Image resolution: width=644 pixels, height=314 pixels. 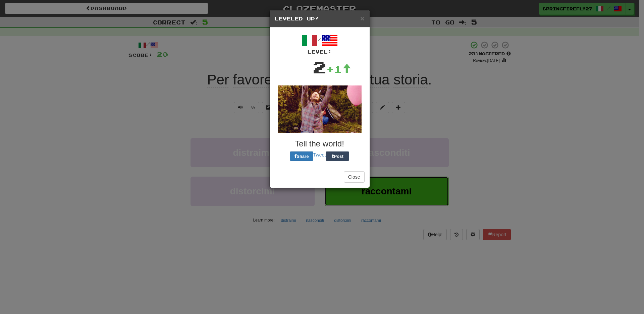 What do you see at coordinates (320, 19) in the screenshot?
I see `h5: Leveled Up!` at bounding box center [320, 19].